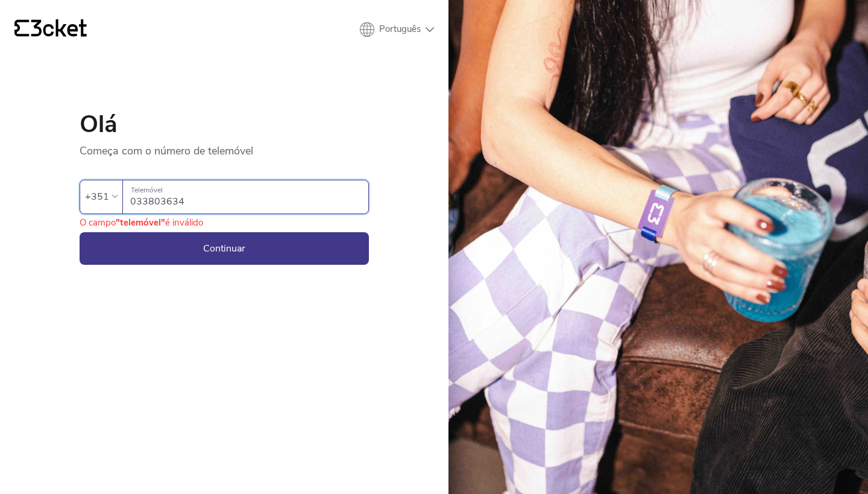 Image resolution: width=868 pixels, height=494 pixels. What do you see at coordinates (245, 190) in the screenshot?
I see `label: Telemóvel` at bounding box center [245, 190].